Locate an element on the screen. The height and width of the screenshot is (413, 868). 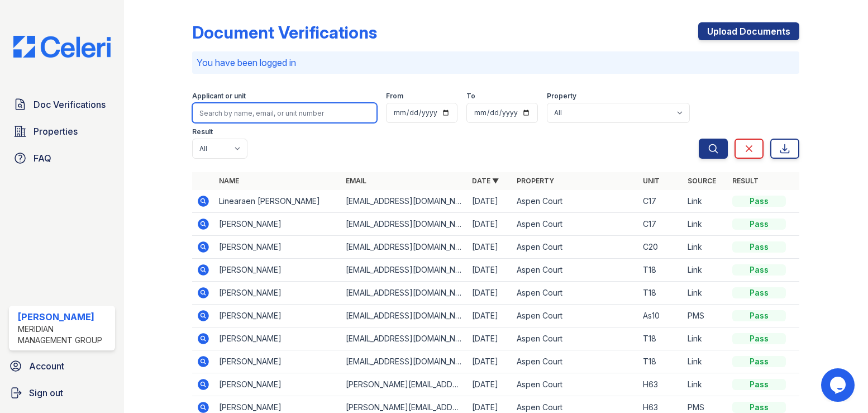
img: CE_Logo_Blue-a8612792a0a2168367f1c8372b55b34899dd931a85d93a1a3d3e32e68fde9ad4.png is located at coordinates (62, 46).